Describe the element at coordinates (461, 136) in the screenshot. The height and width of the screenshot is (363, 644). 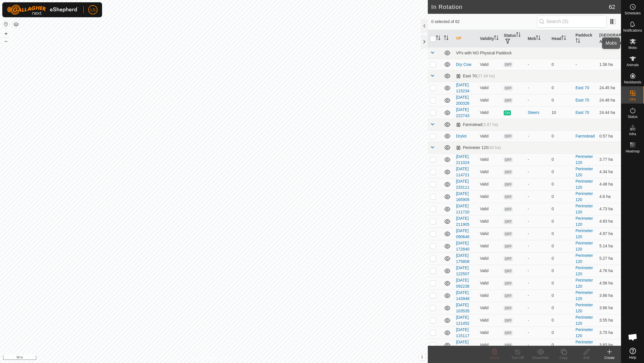
I see `a: Drylot` at that location.